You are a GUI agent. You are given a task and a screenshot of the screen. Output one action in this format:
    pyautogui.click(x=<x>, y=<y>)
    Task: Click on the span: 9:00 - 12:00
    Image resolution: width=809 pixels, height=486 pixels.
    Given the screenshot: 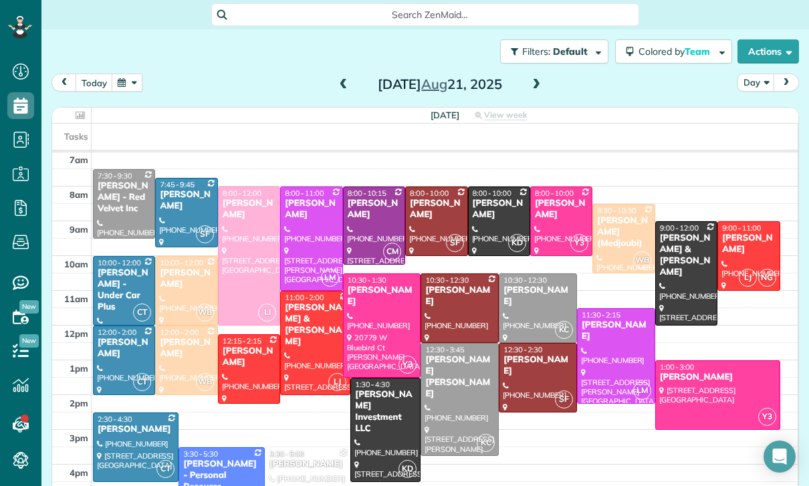 What is the action you would take?
    pyautogui.click(x=679, y=228)
    